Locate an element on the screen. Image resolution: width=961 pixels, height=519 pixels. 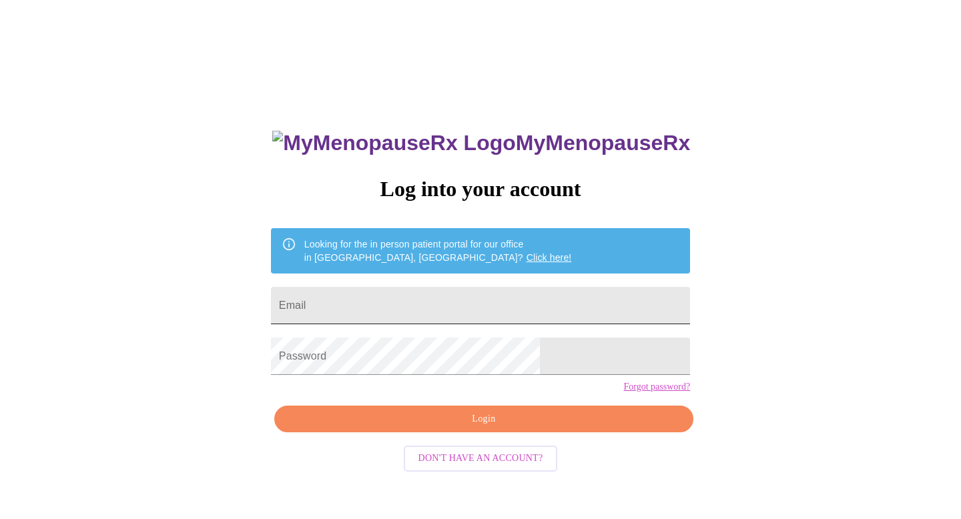
a: Don't have an account? is located at coordinates (481, 457).